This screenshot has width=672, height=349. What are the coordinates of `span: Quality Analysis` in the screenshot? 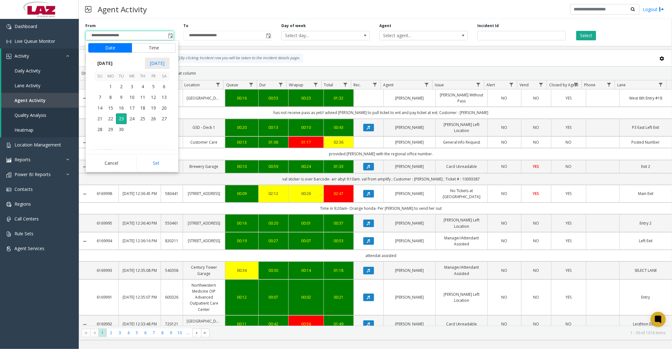 It's located at (30, 115).